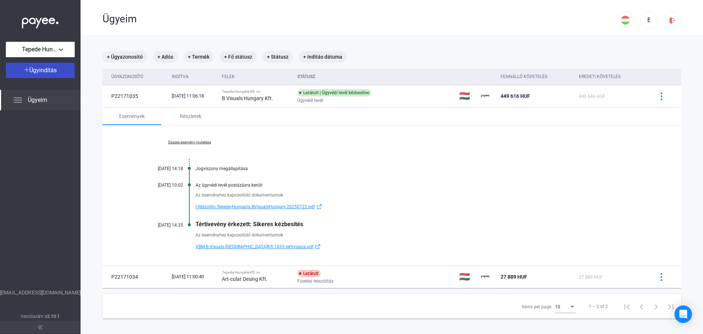 Image resolution: width=703 pixels, height=334 pixels. What do you see at coordinates (40, 49) in the screenshot?
I see `span: Tepede Hungária Kft.` at bounding box center [40, 49].